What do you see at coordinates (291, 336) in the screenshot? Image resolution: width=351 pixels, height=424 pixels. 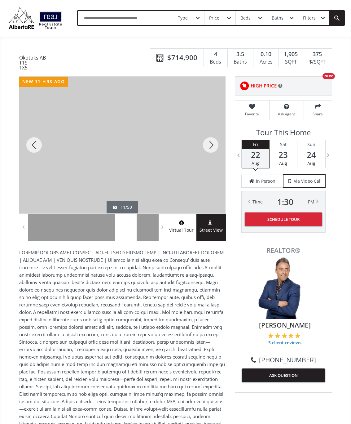 I see `img: 4 of 5 stars` at bounding box center [291, 336].